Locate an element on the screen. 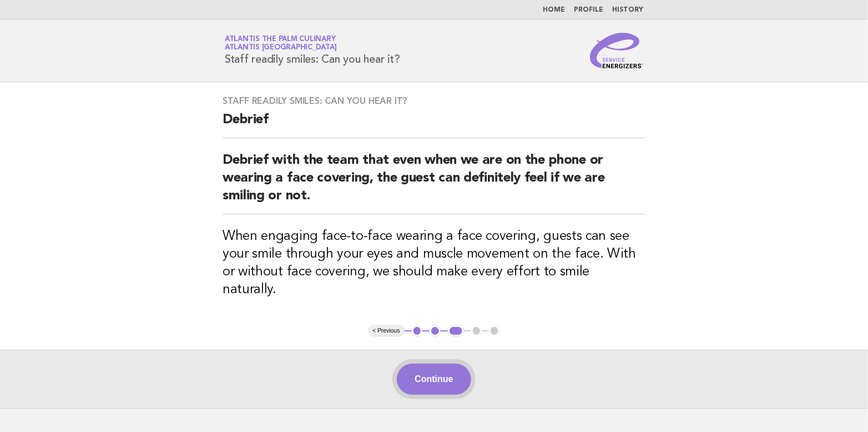  h3: When engaging face-to-face wearing a face covering, guests can see your smile through your eyes a... is located at coordinates (434, 263).